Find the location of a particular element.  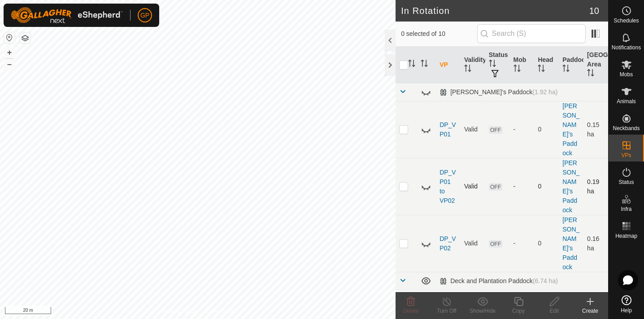

span: (1.92 ha) is located at coordinates (545, 92).